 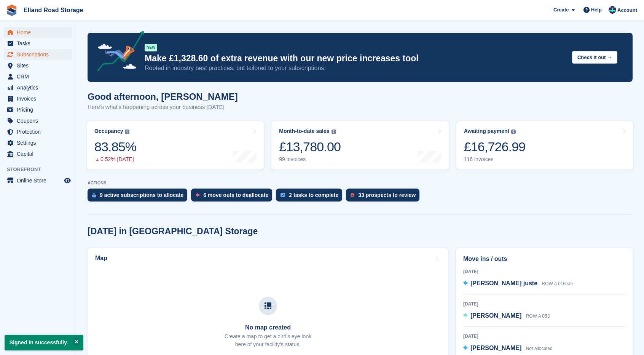 What do you see at coordinates (53, 10) in the screenshot?
I see `a: Elland Road Storage` at bounding box center [53, 10].